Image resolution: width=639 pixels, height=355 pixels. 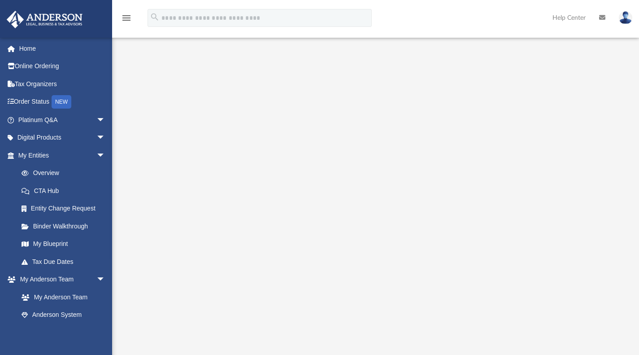 I want to click on a: Overview, so click(x=65, y=173).